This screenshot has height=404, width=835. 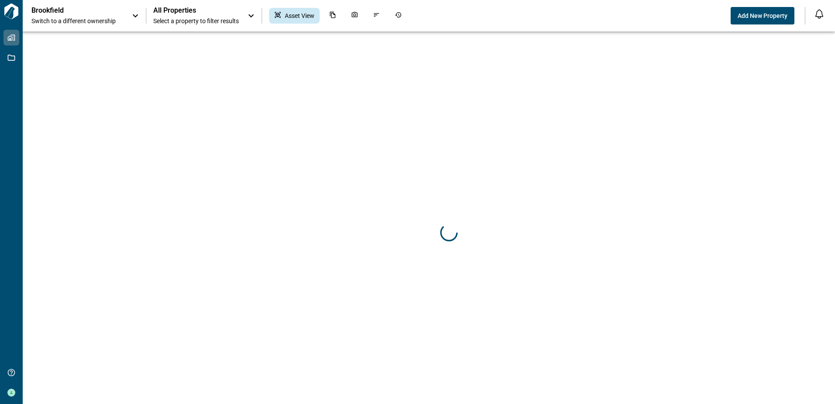 I want to click on div: Asset View, so click(x=294, y=16).